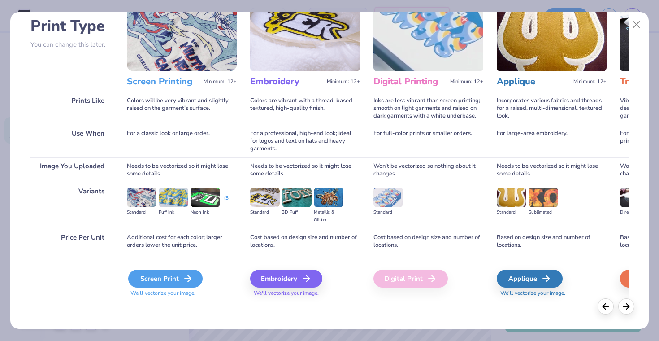 The height and width of the screenshot is (341, 659). Describe the element at coordinates (165, 278) in the screenshot. I see `div: Screen Print` at that location.